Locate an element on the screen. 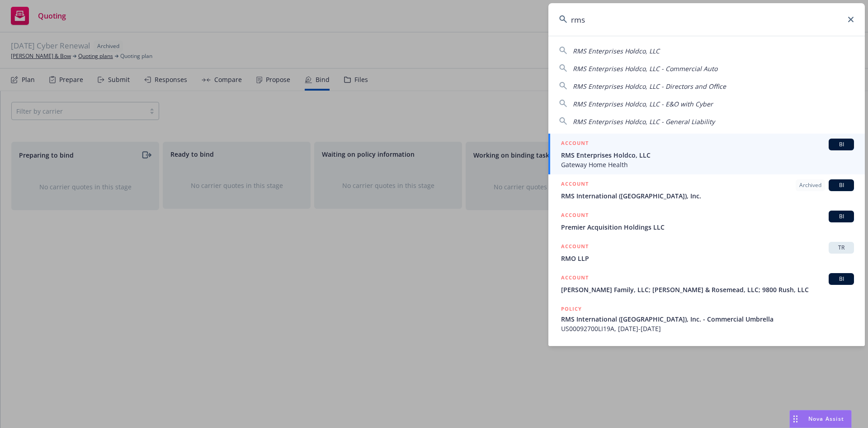 The width and height of the screenshot is (868, 428). span: RMS Enterprises Holdco, LLC - E&O with Cyber is located at coordinates (642, 104).